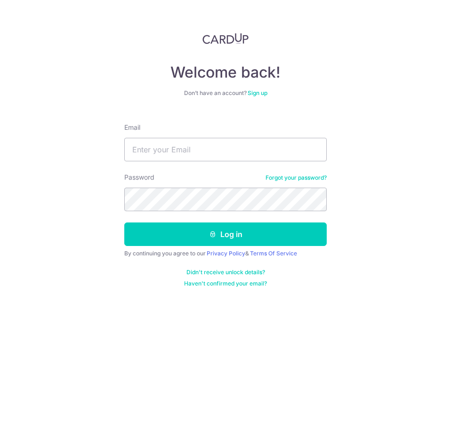 The image size is (451, 428). Describe the element at coordinates (226, 253) in the screenshot. I see `a: Privacy Policy` at that location.